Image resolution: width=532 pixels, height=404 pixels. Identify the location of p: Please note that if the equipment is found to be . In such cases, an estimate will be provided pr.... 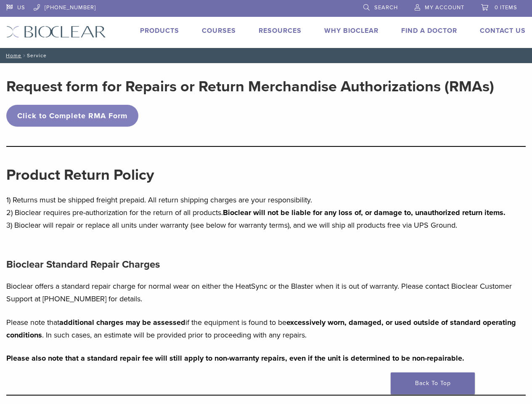
(265, 328).